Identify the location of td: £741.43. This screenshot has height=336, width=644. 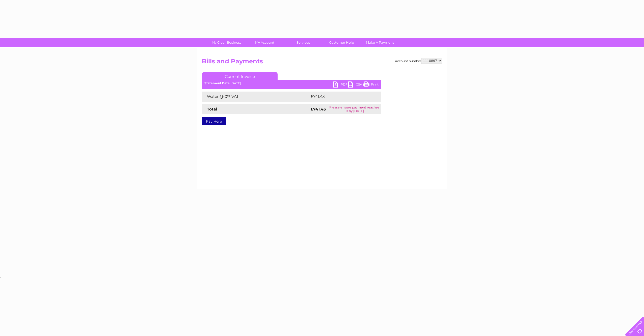
(341, 96).